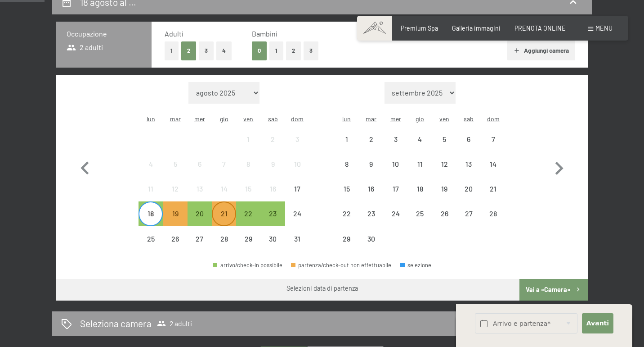  I want to click on span: Galleria immagini, so click(477, 28).